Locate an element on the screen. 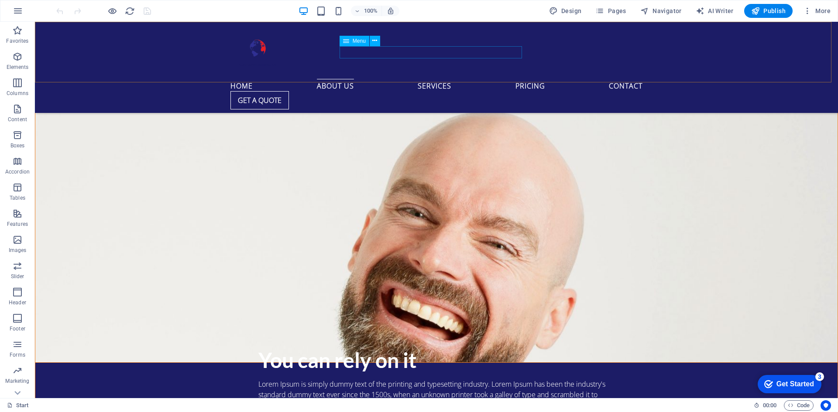 The width and height of the screenshot is (838, 412). div: Get Started 3 items remaining, 40% complete is located at coordinates (39, 14).